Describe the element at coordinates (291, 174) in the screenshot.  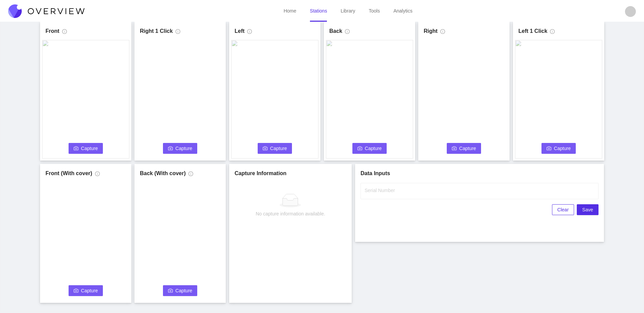
I see `h1: Capture Information` at that location.